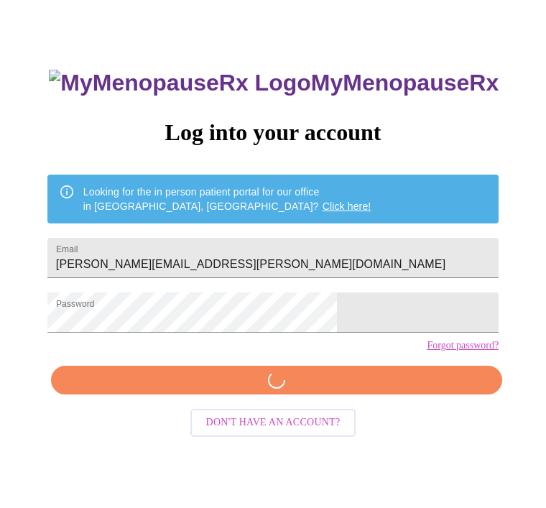 Image resolution: width=546 pixels, height=508 pixels. I want to click on a: Forgot password?, so click(462, 345).